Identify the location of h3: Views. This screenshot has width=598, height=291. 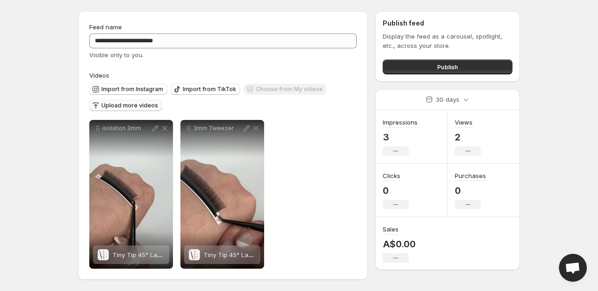
(463, 122).